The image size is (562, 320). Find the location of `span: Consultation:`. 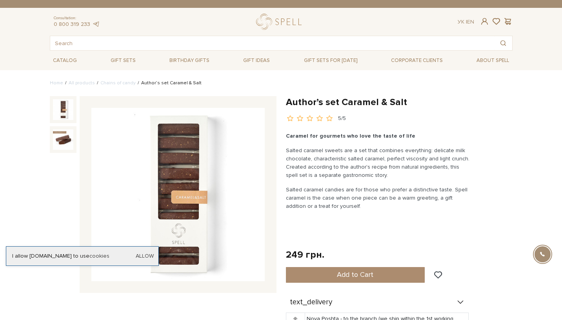

span: Consultation: is located at coordinates (77, 18).